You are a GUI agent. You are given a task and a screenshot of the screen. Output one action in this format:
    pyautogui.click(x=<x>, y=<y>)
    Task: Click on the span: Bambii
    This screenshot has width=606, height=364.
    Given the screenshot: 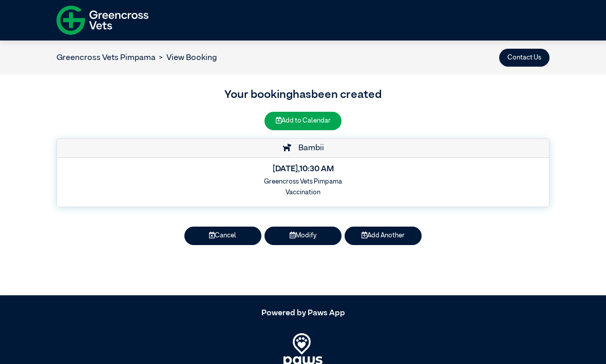 What is the action you would take?
    pyautogui.click(x=308, y=148)
    